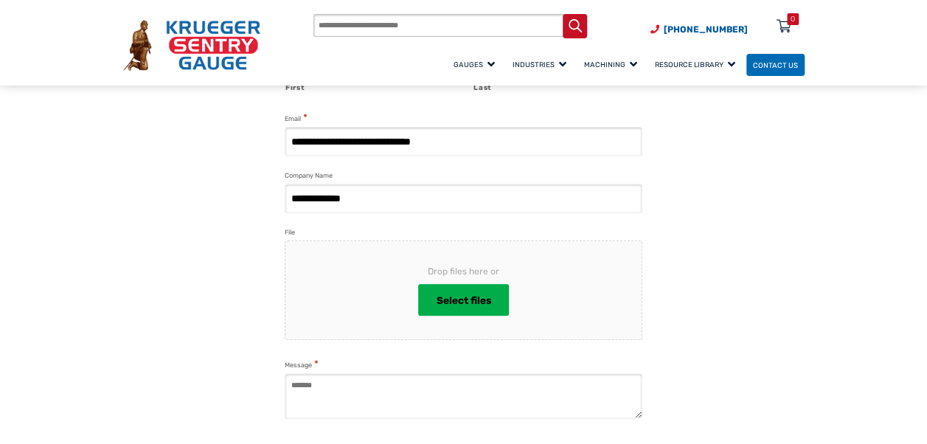  Describe the element at coordinates (613, 64) in the screenshot. I see `a: Machining` at that location.